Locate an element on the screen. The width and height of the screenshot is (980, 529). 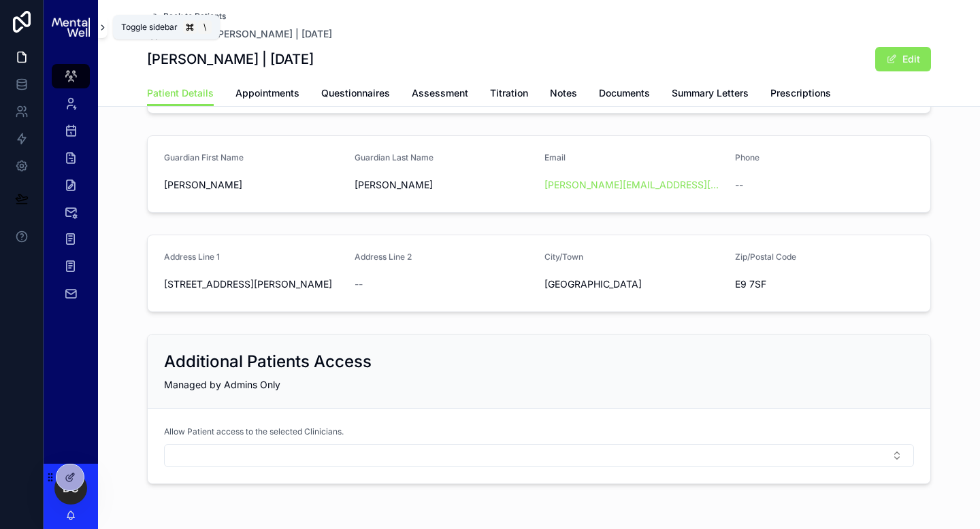
a: Appointments is located at coordinates (267, 94).